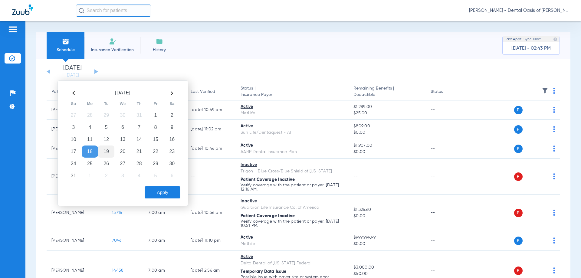 This screenshot has height=278, width=581. What do you see at coordinates (22, 10) in the screenshot?
I see `img: Zuub Logo` at bounding box center [22, 10].